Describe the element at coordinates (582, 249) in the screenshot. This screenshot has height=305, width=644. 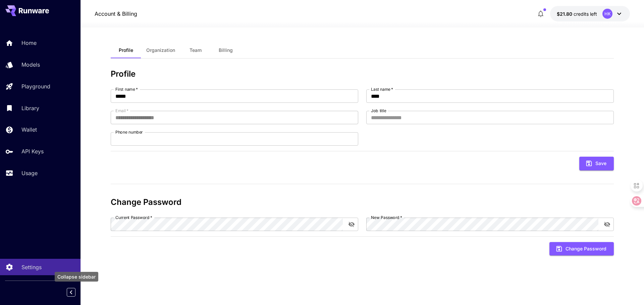
I see `button: Change Password` at that location.